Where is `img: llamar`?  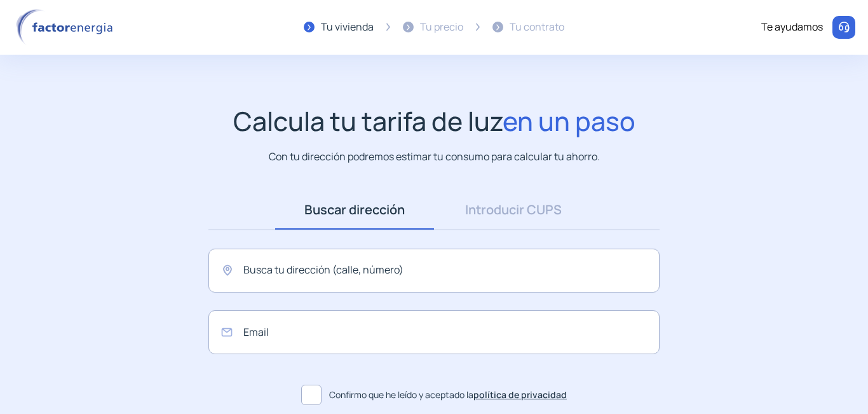 img: llamar is located at coordinates (844, 27).